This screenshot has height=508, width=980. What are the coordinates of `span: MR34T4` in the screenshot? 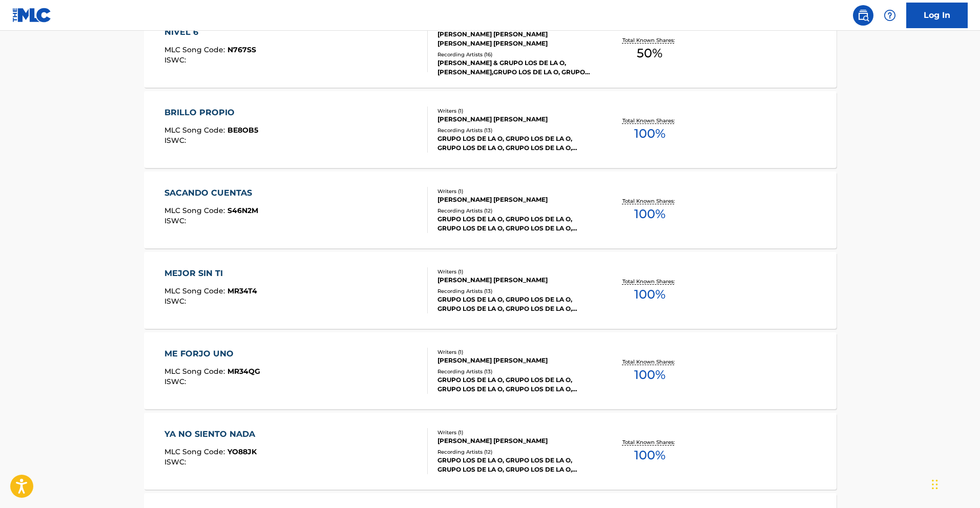 It's located at (242, 291).